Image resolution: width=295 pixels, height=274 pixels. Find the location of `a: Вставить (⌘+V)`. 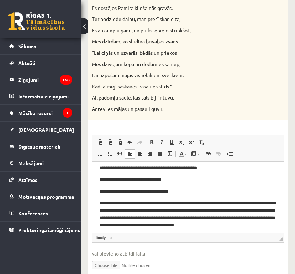

a: Вставить (⌘+V) is located at coordinates (100, 142).